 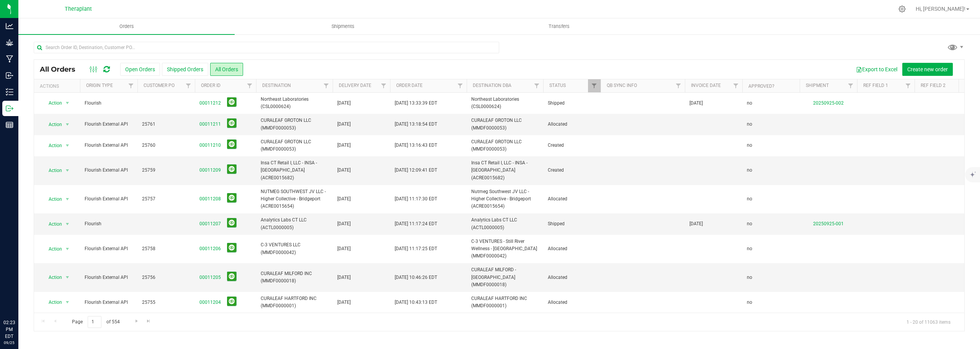 I want to click on a: 00011211, so click(x=210, y=124).